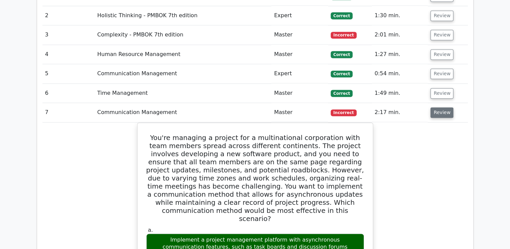 The width and height of the screenshot is (510, 249). What do you see at coordinates (183, 15) in the screenshot?
I see `td: Holistic Thinking - PMBOK 7th edition` at bounding box center [183, 15].